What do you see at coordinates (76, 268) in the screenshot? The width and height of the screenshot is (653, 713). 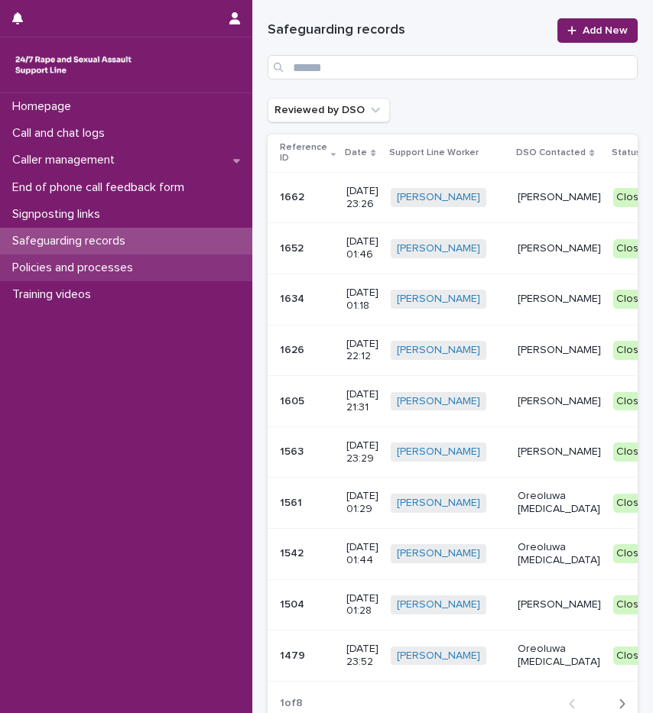 I see `p: Policies and processes` at bounding box center [76, 268].